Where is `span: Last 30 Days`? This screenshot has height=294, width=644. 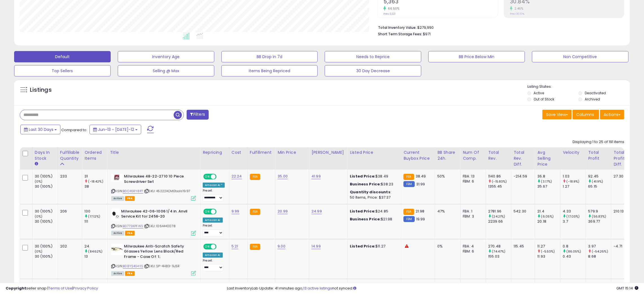
span: Last 30 Days is located at coordinates (41, 130).